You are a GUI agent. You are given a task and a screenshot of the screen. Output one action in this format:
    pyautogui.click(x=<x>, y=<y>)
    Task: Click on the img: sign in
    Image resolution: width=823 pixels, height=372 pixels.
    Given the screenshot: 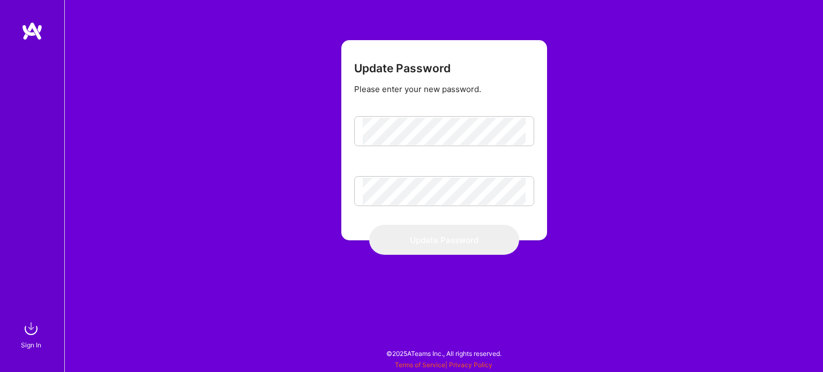 What is the action you would take?
    pyautogui.click(x=31, y=329)
    